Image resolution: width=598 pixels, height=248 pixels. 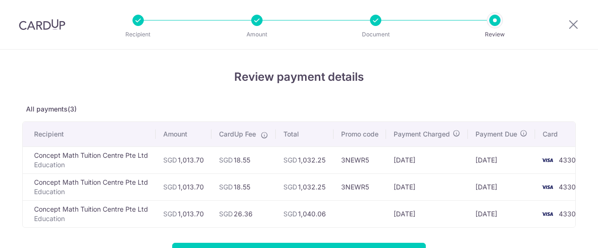 What do you see at coordinates (89, 134) in the screenshot?
I see `th: Recipient` at bounding box center [89, 134].